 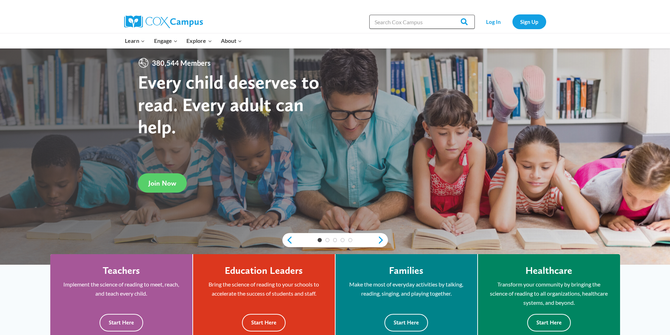 I want to click on button: Child menu of Explore, so click(x=199, y=41).